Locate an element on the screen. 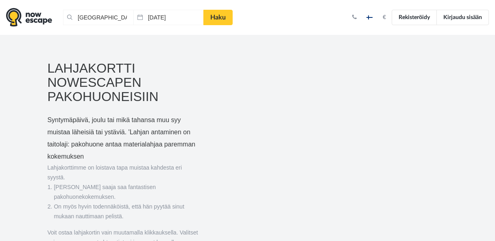 This screenshot has width=495, height=241. a: Rekisteröidy is located at coordinates (414, 17).